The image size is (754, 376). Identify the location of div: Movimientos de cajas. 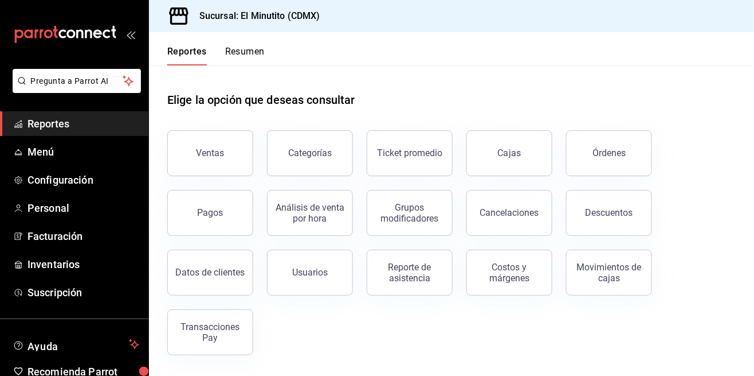
(609, 272).